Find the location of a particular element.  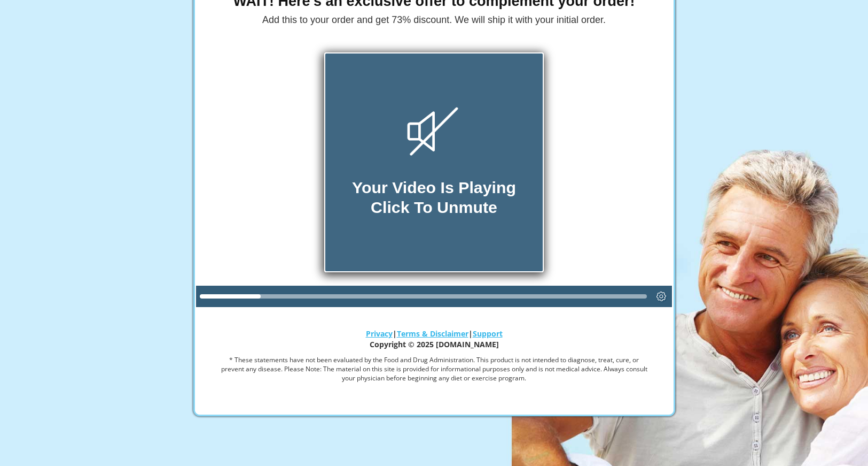

a: Support is located at coordinates (488, 333).